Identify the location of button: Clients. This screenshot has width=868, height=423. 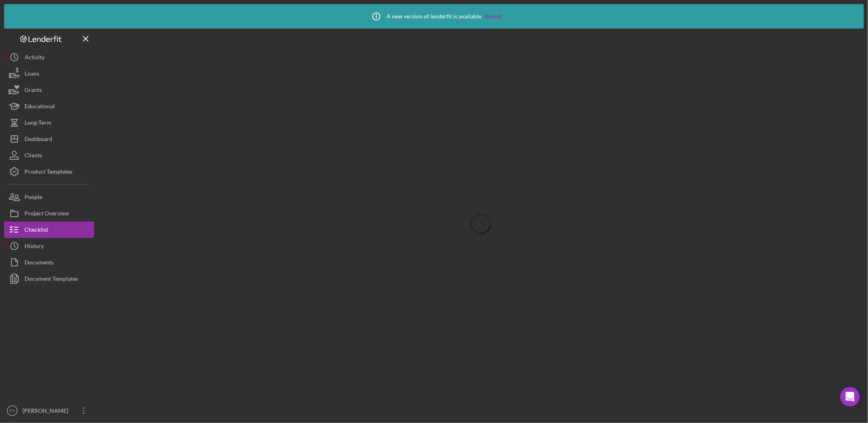
(49, 155).